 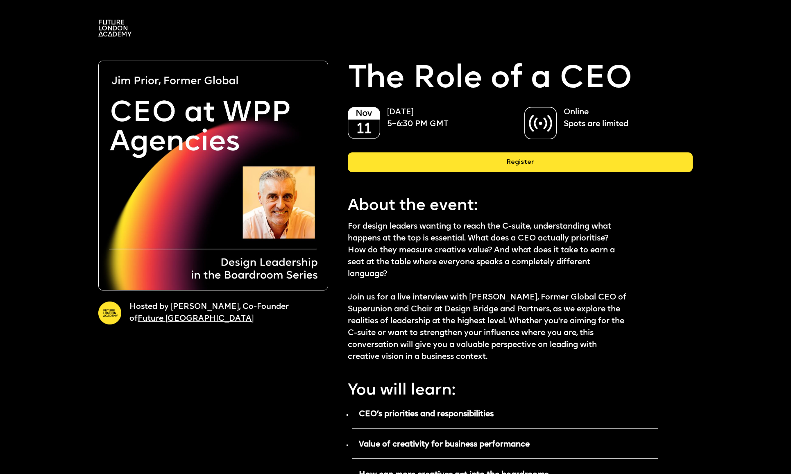 I want to click on strong: Value of creativity for business performance, so click(x=444, y=444).